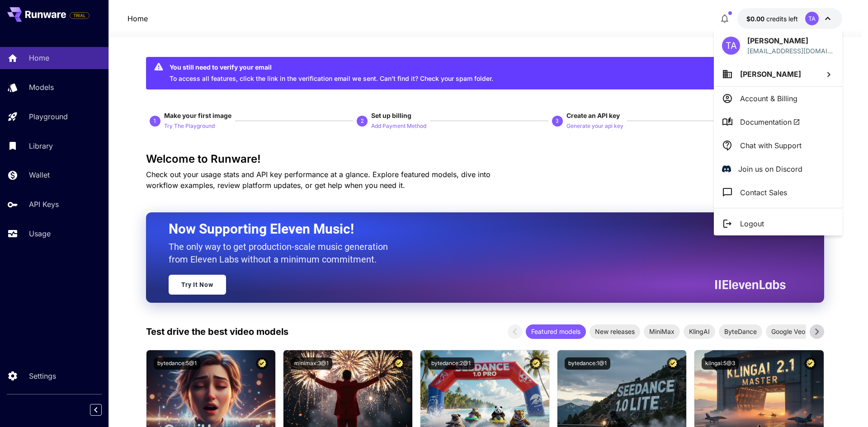 The height and width of the screenshot is (427, 868). Describe the element at coordinates (790, 50) in the screenshot. I see `div: samiashraf886@gmail.com` at that location.